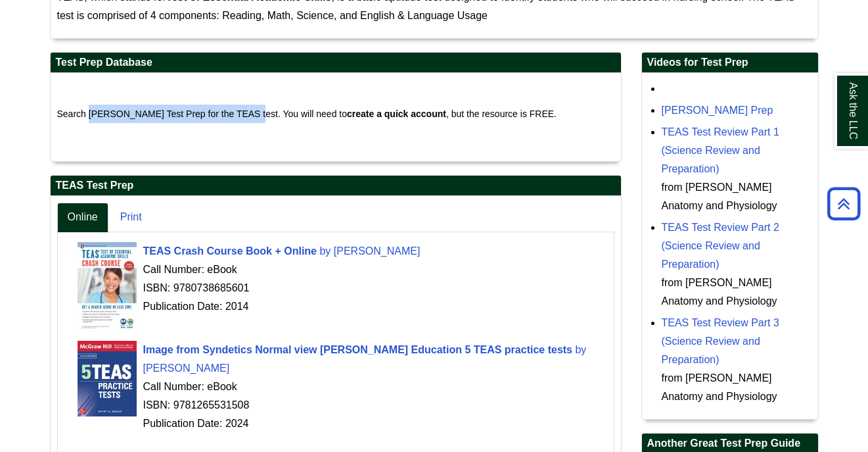 Image resolution: width=868 pixels, height=452 pixels. What do you see at coordinates (730, 62) in the screenshot?
I see `h2: Videos for Test Prep` at bounding box center [730, 62].